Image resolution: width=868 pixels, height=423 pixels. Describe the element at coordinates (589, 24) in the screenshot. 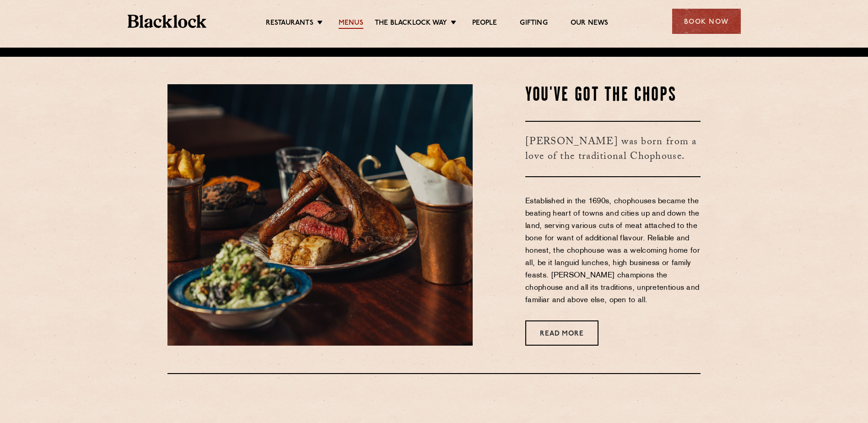

I see `a: Our News` at that location.